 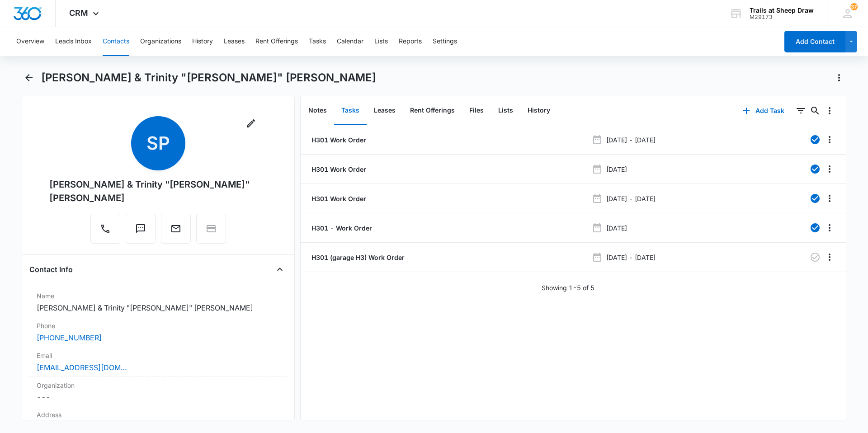 What do you see at coordinates (105, 228) in the screenshot?
I see `button: Call` at bounding box center [105, 228].